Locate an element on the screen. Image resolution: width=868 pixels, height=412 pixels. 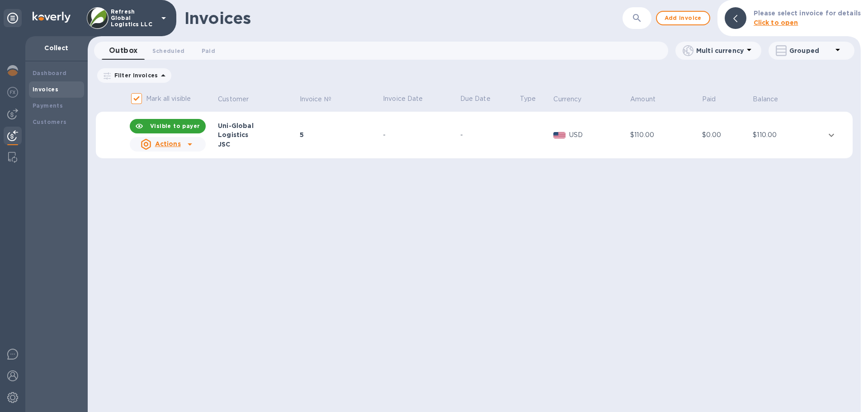
p: Type is located at coordinates (536, 98).